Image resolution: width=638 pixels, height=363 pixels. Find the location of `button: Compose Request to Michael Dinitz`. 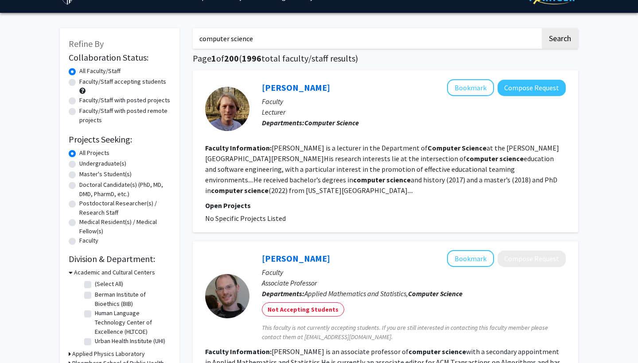

button: Compose Request to Michael Dinitz is located at coordinates (532, 259).